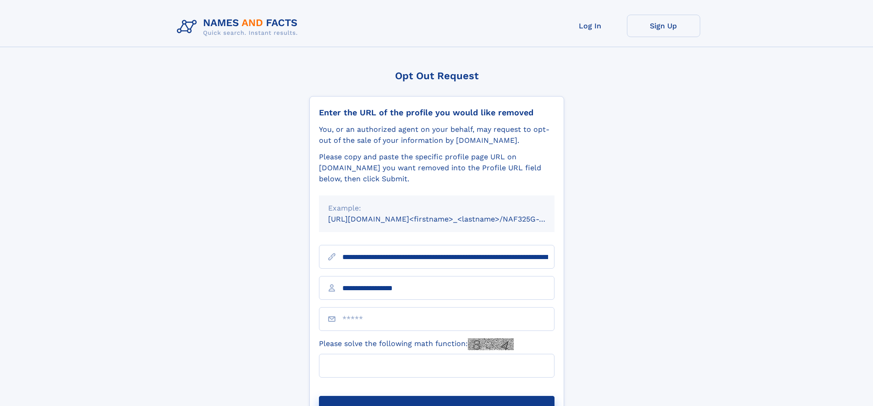  Describe the element at coordinates (437, 135) in the screenshot. I see `div: You, or an authorized agent on your behalf, may request to opt-out of the sale of your informatio...` at that location.